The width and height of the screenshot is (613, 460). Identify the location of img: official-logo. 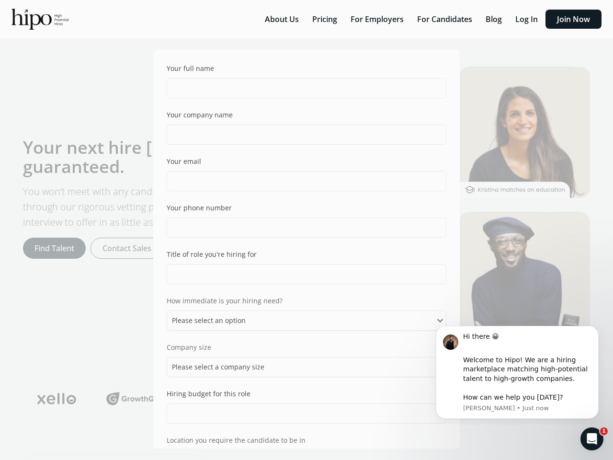
(40, 19).